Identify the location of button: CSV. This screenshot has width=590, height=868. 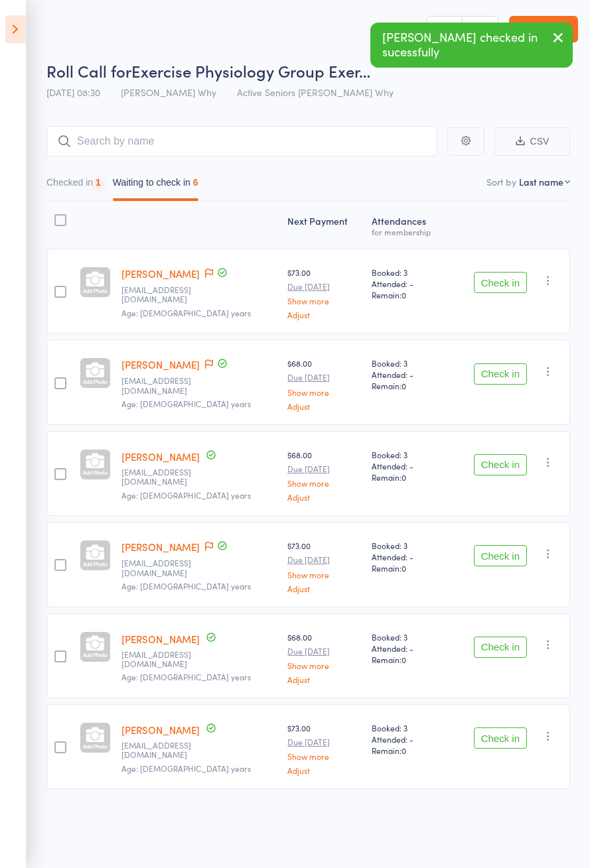
(532, 141).